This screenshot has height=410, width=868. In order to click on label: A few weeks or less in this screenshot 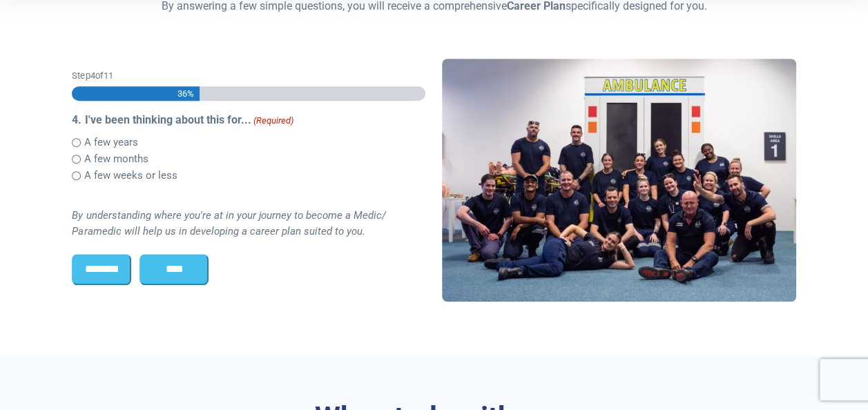, I will do `click(130, 176)`.